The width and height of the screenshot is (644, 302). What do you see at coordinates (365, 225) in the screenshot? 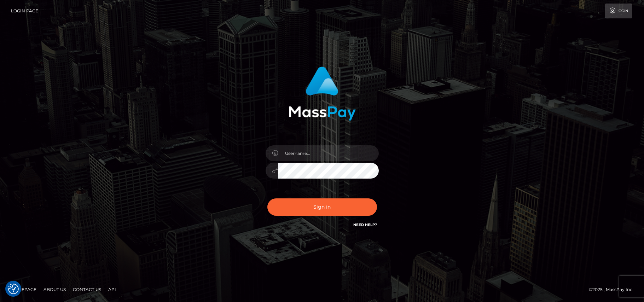
I see `a: Need Help?` at bounding box center [365, 225].